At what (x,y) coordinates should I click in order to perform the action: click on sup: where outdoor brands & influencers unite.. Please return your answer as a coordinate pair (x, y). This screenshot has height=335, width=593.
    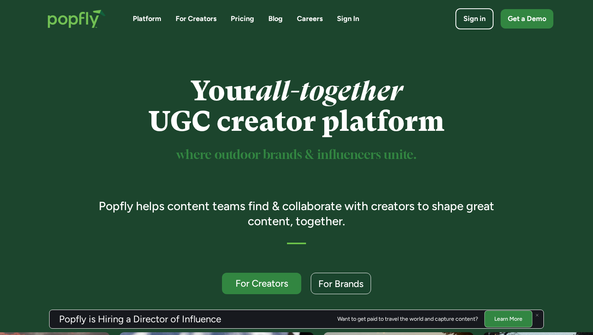
    Looking at the image, I should click on (296, 155).